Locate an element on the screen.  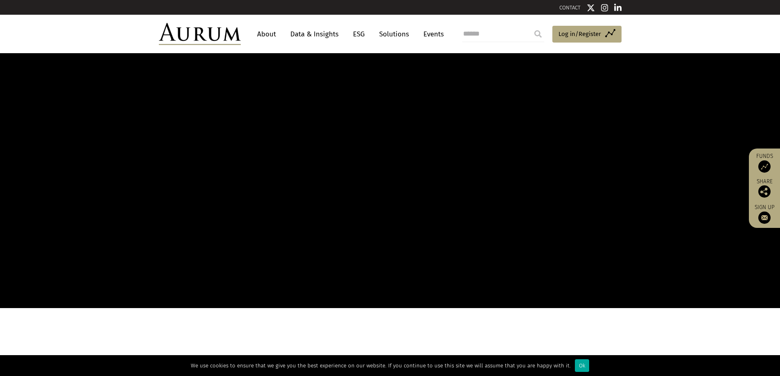
img: Sign up to our newsletter is located at coordinates (764, 218).